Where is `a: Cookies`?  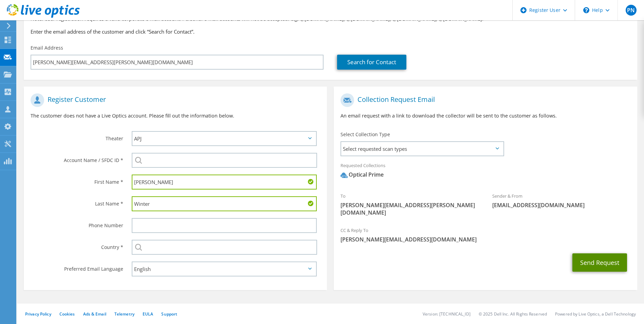 a: Cookies is located at coordinates (67, 314).